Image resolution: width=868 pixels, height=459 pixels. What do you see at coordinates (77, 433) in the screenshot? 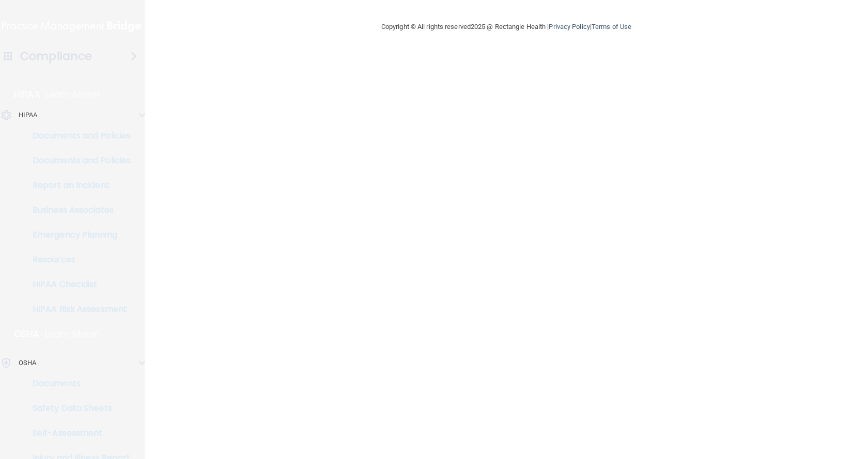
I see `p: Self-Assessment` at bounding box center [77, 433].